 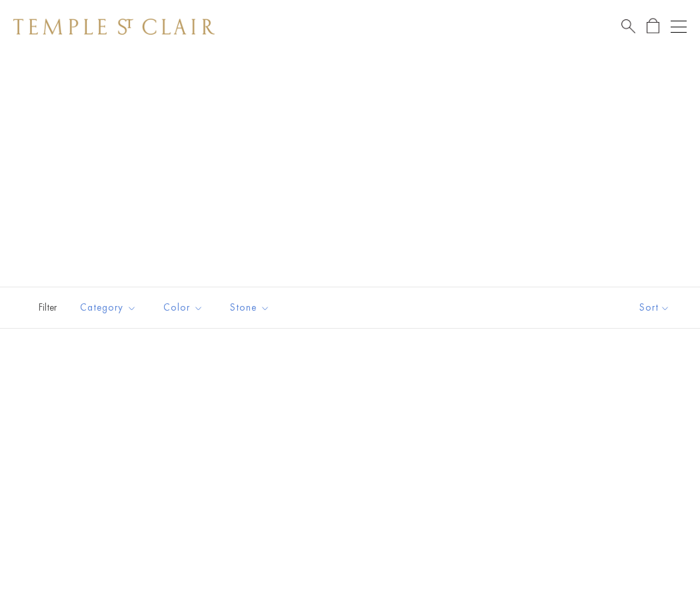 What do you see at coordinates (653, 26) in the screenshot?
I see `a: Open Shopping Bag` at bounding box center [653, 26].